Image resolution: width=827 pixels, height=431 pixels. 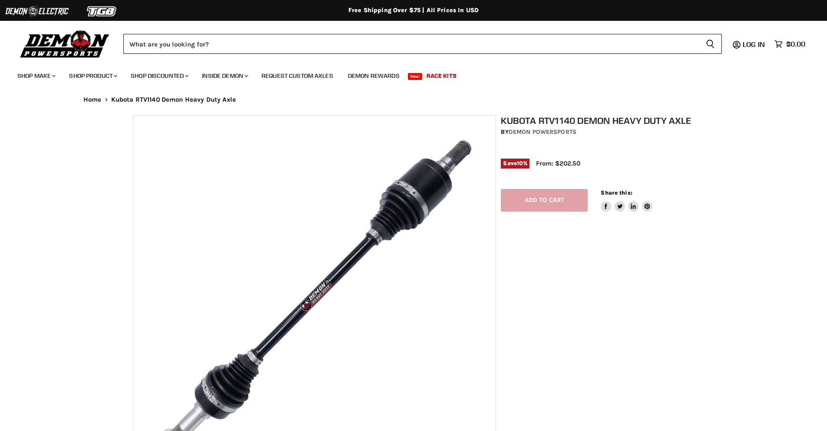 I want to click on a: Demon Powersports, so click(x=542, y=132).